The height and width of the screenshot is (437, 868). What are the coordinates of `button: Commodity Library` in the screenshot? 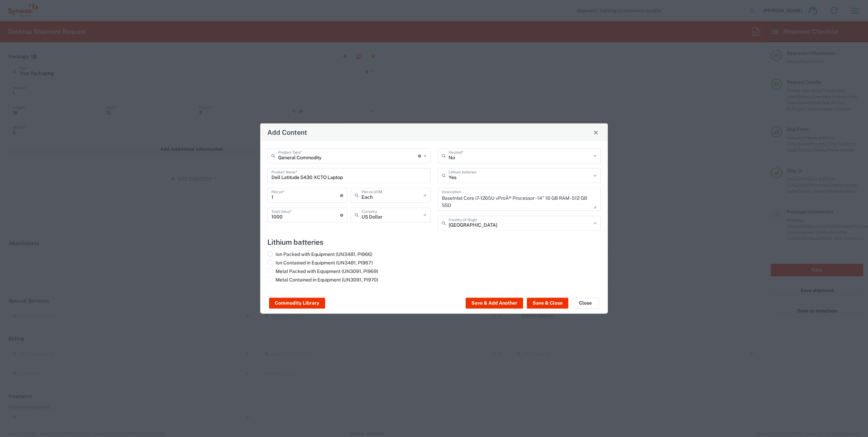 It's located at (297, 303).